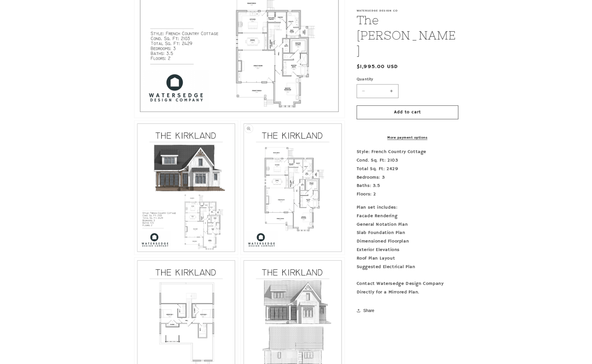 This screenshot has width=592, height=364. I want to click on div: Plan set includes:, so click(407, 207).